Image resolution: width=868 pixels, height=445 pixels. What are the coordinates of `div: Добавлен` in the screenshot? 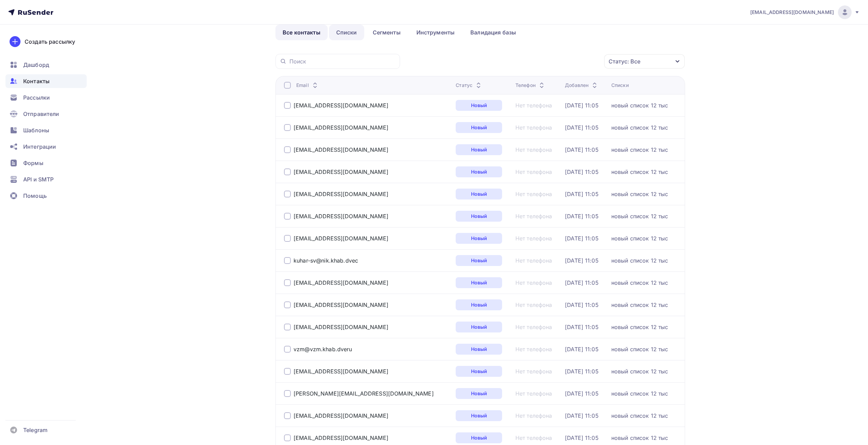 It's located at (581, 85).